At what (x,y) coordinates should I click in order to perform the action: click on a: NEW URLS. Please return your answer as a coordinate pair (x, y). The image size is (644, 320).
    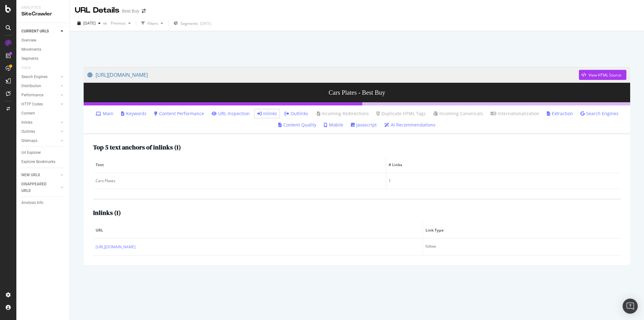
    Looking at the image, I should click on (40, 175).